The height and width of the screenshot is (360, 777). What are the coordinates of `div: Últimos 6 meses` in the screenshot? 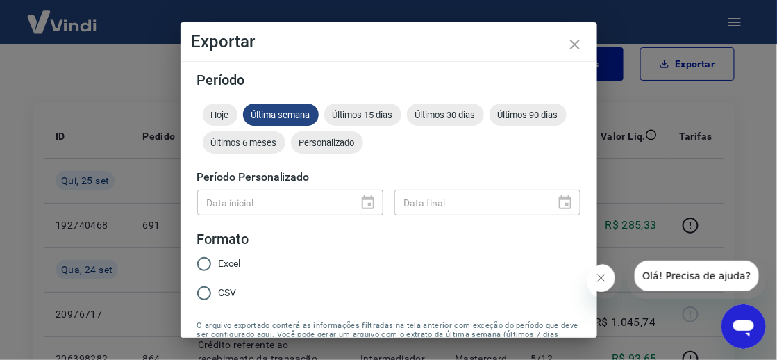 It's located at (244, 142).